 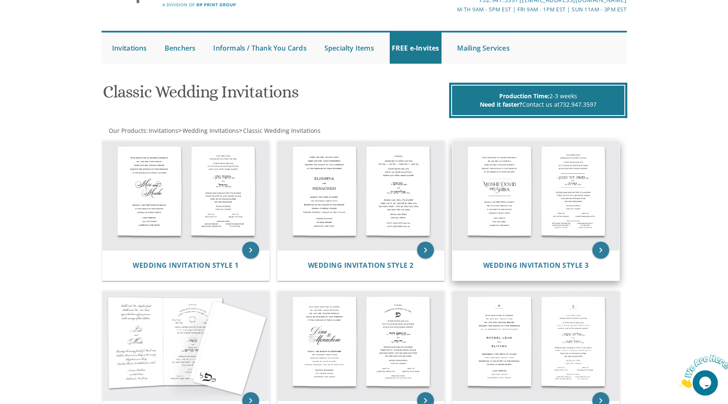 I want to click on img: Wedding Invitation Style 4, so click(x=186, y=346).